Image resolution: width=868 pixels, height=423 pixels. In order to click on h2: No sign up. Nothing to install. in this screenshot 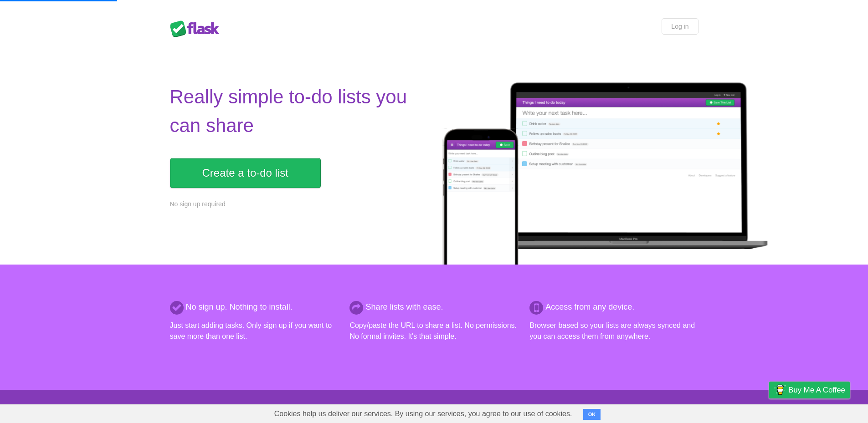, I will do `click(254, 307)`.